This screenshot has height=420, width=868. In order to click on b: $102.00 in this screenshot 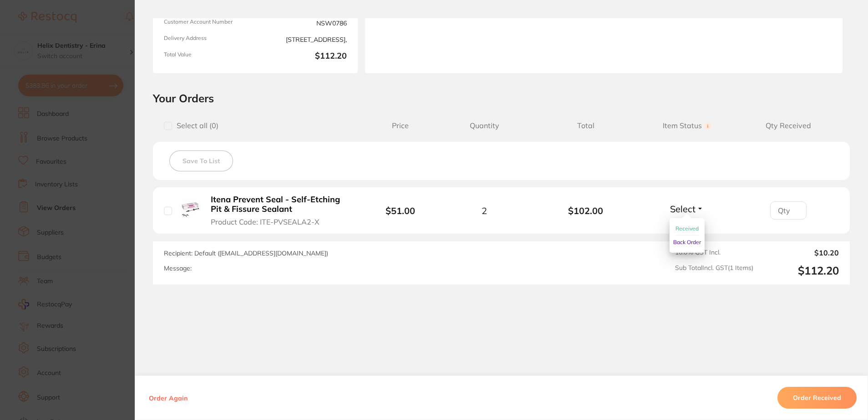, I will do `click(585, 210)`.